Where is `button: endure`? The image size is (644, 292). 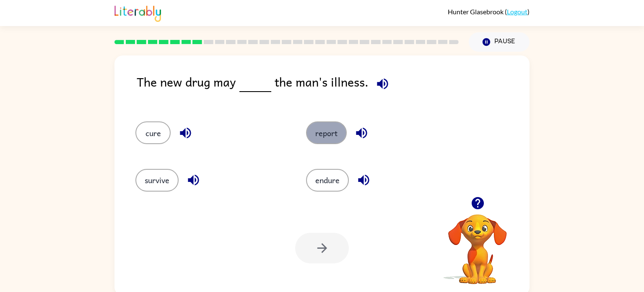 button: endure is located at coordinates (327, 180).